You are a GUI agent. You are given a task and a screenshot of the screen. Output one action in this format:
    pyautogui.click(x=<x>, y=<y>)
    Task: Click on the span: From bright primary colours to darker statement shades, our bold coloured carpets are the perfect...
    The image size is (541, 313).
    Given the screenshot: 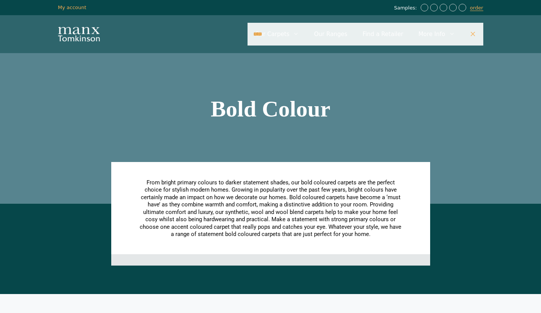 What is the action you would take?
    pyautogui.click(x=270, y=208)
    